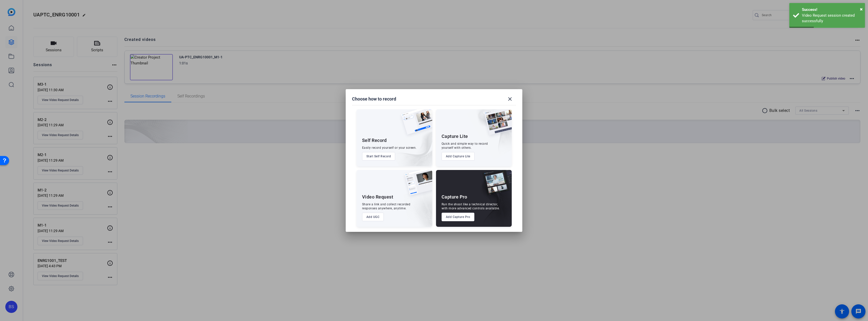 The width and height of the screenshot is (868, 321). Describe the element at coordinates (373, 217) in the screenshot. I see `button: Add UGC` at that location.